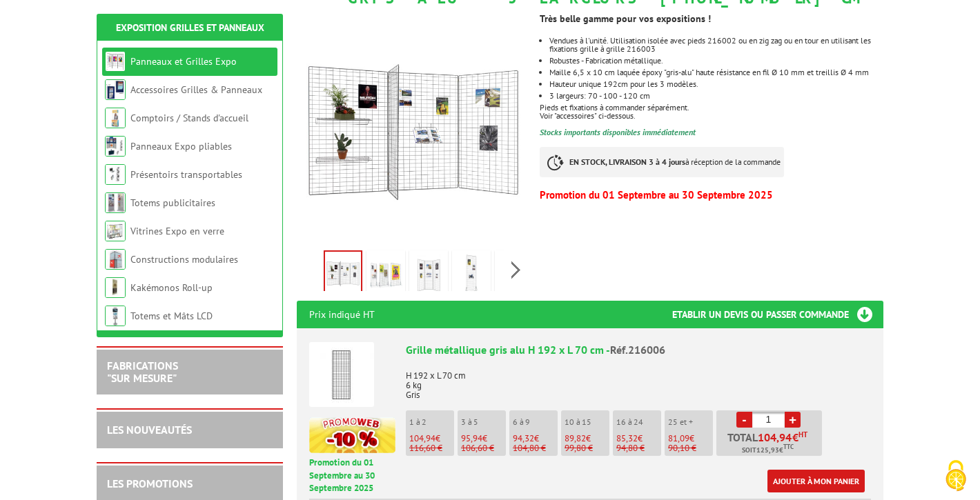  I want to click on li: 3 largeurs: 70 - 100 - 120 cm, so click(716, 96).